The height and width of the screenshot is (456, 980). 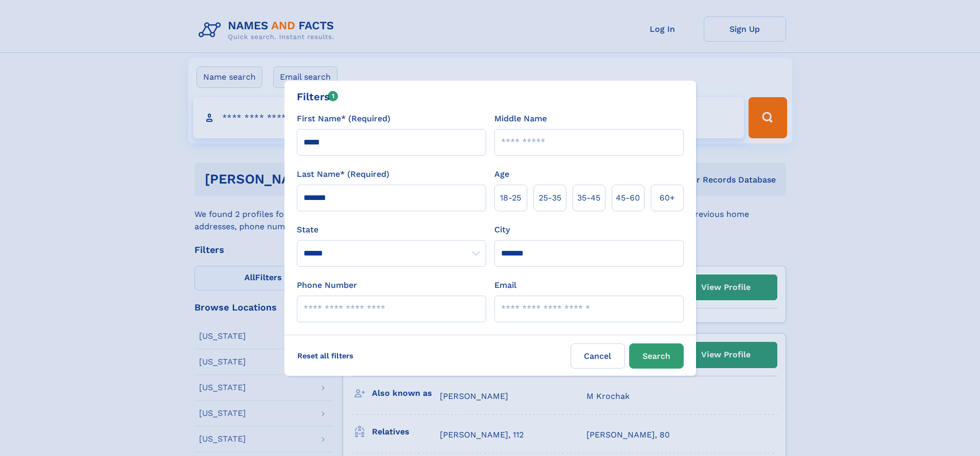 What do you see at coordinates (318, 97) in the screenshot?
I see `div: Filters` at bounding box center [318, 97].